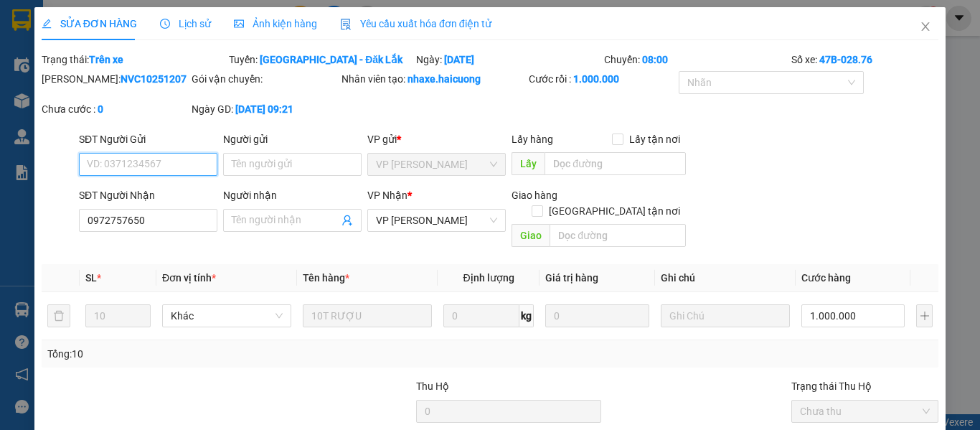 The image size is (980, 430). What do you see at coordinates (508, 59) in the screenshot?
I see `div: Ngày:` at bounding box center [508, 59].